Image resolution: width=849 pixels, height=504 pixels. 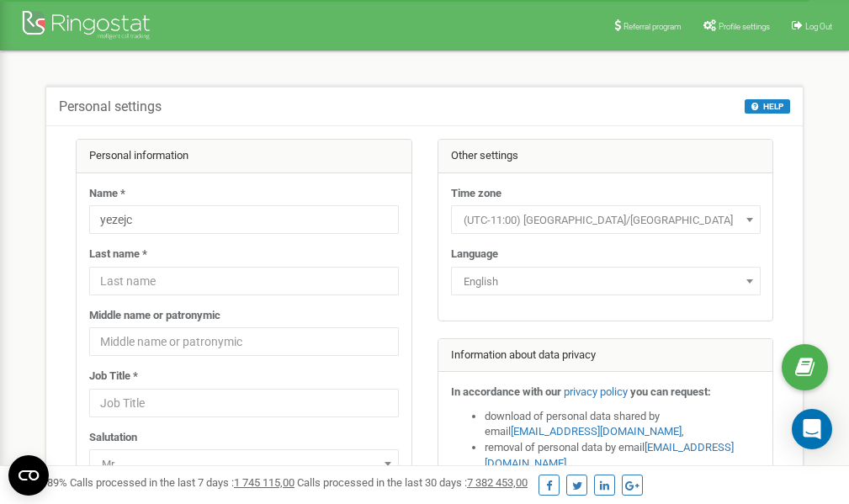 What do you see at coordinates (505, 391) in the screenshot?
I see `strong: In accordance with our` at bounding box center [505, 391].